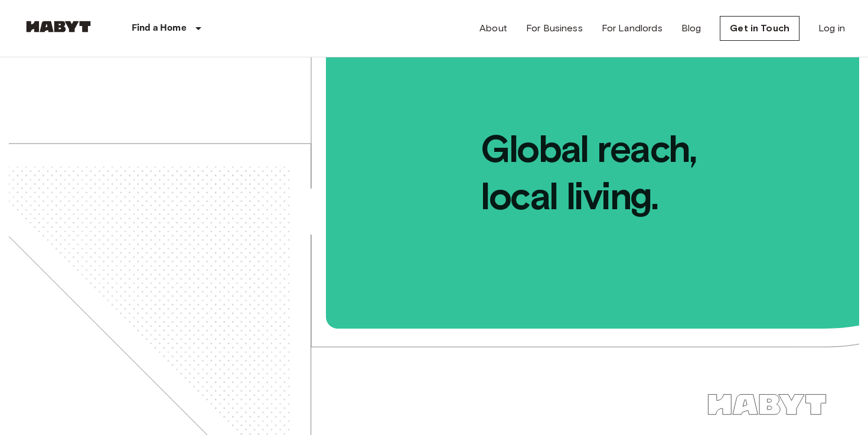 This screenshot has height=435, width=868. What do you see at coordinates (59, 26) in the screenshot?
I see `img: Habyt` at bounding box center [59, 26].